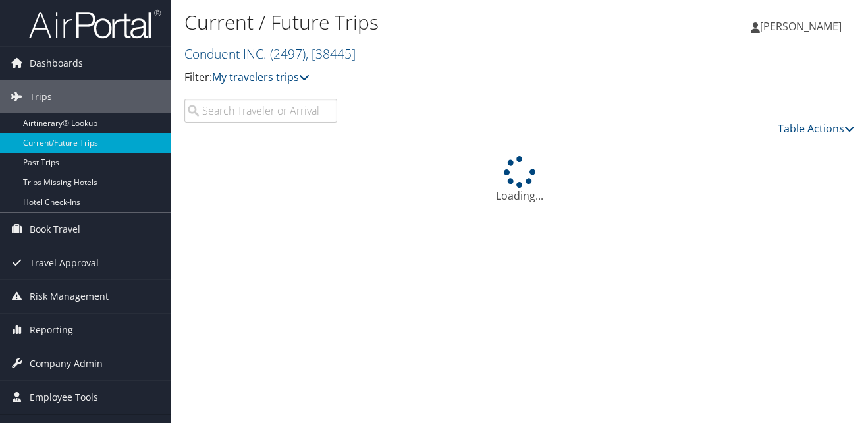  What do you see at coordinates (40, 97) in the screenshot?
I see `span: Trips` at bounding box center [40, 97].